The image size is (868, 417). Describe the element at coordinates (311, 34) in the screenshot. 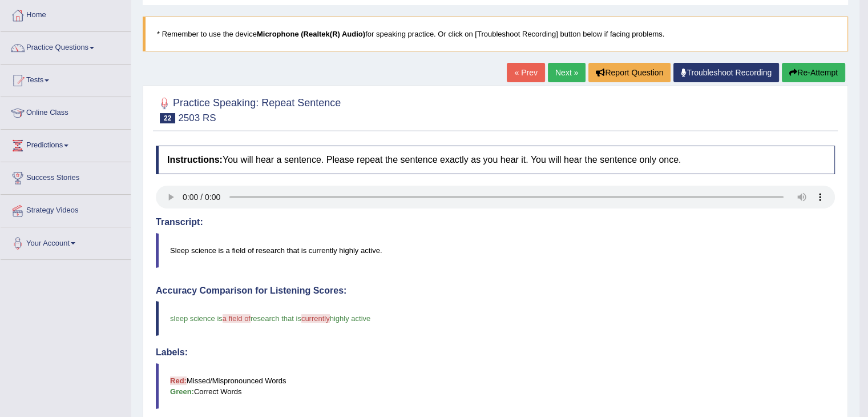

I see `b: Microphone (Realtek(R) Audio)` at that location.